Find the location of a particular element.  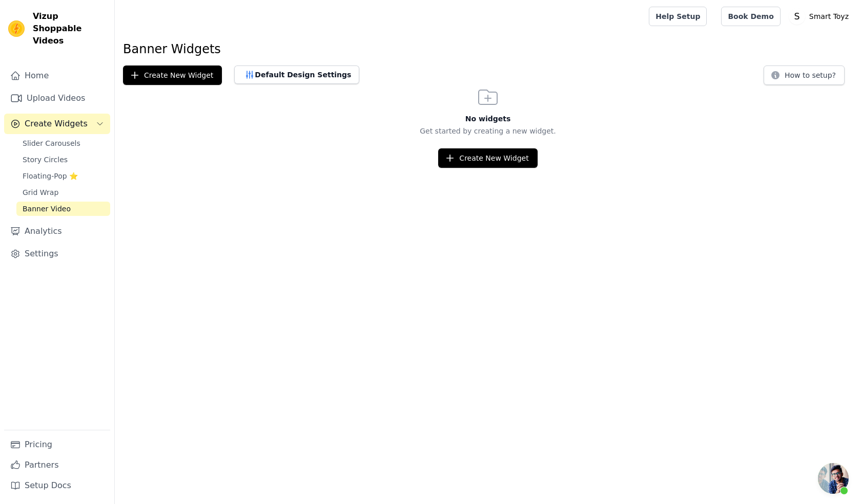

img: Vizup is located at coordinates (16, 28).